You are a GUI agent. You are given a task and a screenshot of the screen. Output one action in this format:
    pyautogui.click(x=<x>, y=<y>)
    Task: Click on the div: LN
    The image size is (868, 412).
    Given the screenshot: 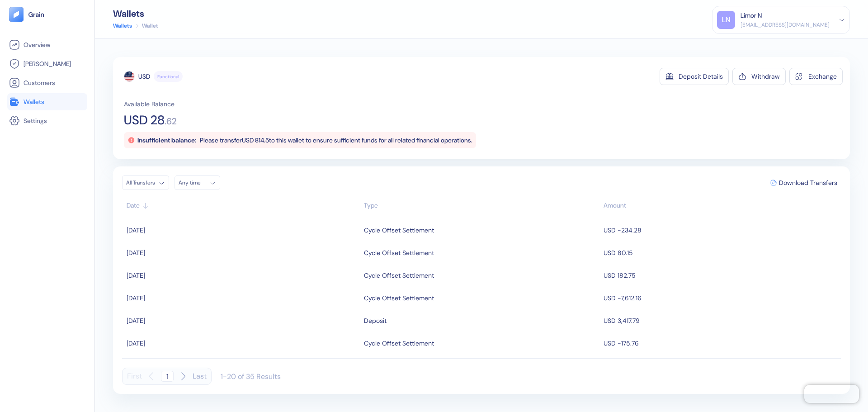 What is the action you would take?
    pyautogui.click(x=726, y=20)
    